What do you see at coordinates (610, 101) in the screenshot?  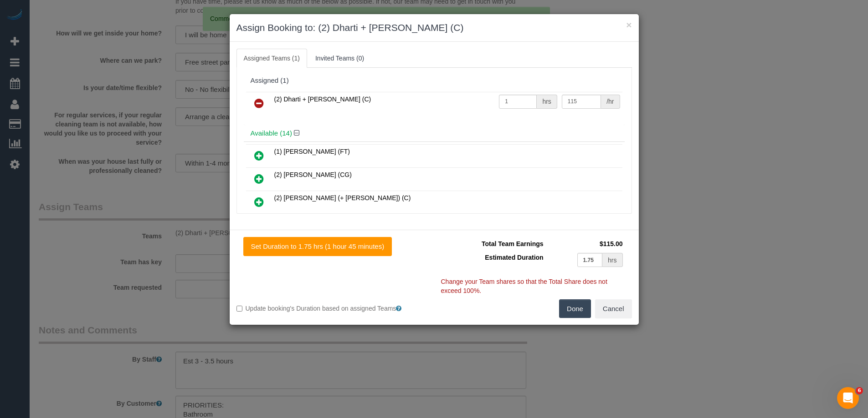 I see `div: /hr` at bounding box center [610, 101].